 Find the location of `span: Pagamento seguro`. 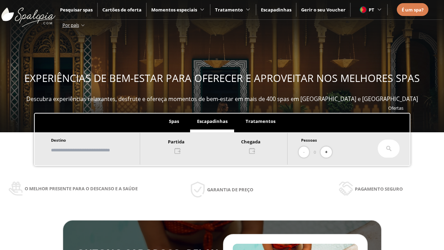

span: Pagamento seguro is located at coordinates (379, 189).